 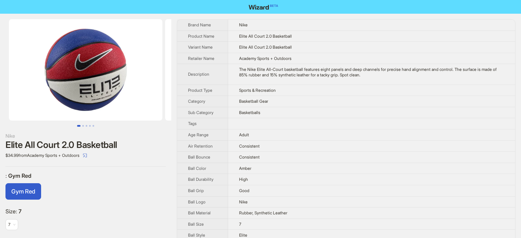 I want to click on button: Go to slide 1, so click(x=79, y=126).